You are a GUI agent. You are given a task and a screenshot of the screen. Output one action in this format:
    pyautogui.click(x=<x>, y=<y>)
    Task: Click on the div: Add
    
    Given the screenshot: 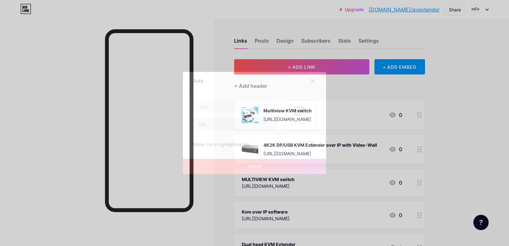 What is the action you would take?
    pyautogui.click(x=198, y=81)
    